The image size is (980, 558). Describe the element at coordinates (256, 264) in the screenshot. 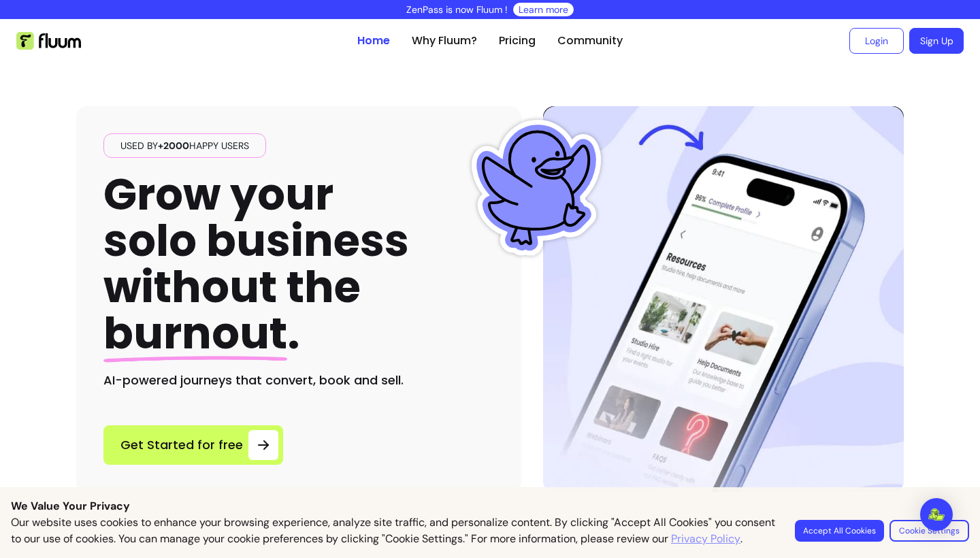

I see `h1: Grow your solo business without the .` at that location.